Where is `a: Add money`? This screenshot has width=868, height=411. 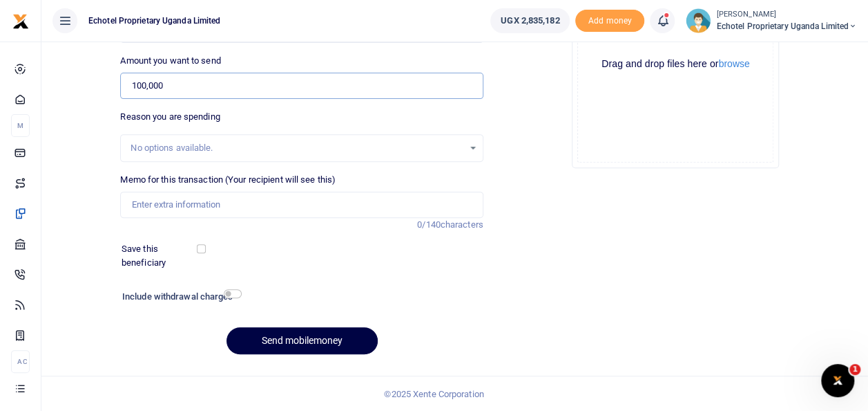 a: Add money is located at coordinates (610, 19).